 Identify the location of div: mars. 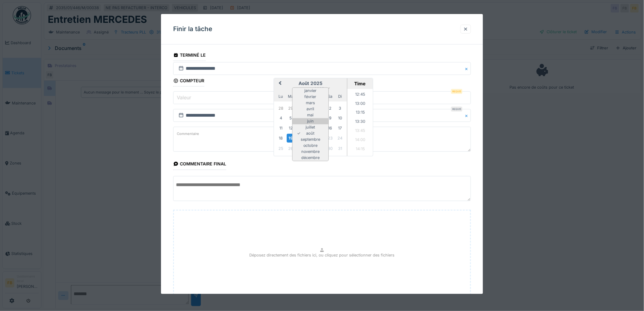
(311, 103).